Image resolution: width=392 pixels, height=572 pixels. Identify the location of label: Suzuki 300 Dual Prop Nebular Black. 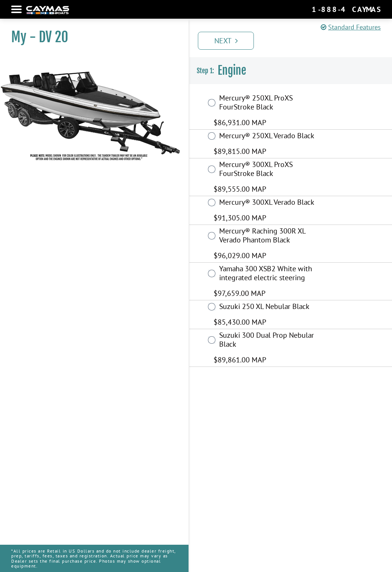
(271, 340).